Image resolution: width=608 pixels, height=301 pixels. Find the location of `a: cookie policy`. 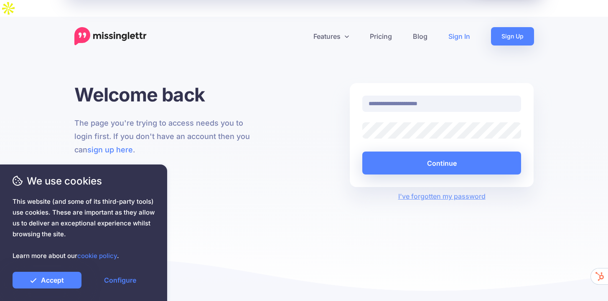

a: cookie policy is located at coordinates (97, 256).